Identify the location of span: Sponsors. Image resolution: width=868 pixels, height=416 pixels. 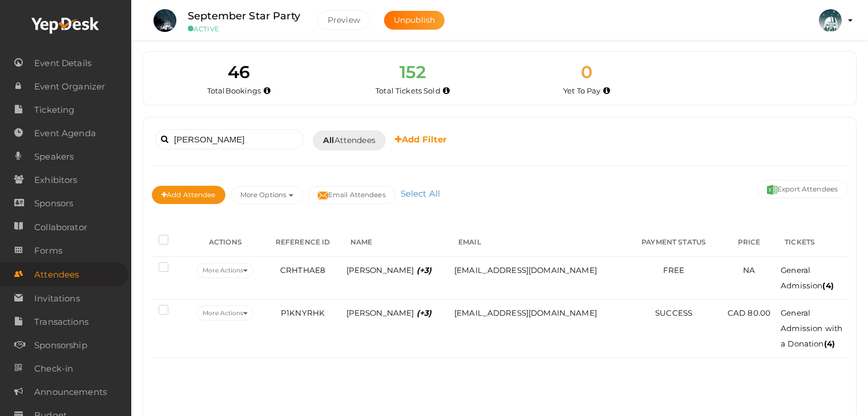
(54, 204).